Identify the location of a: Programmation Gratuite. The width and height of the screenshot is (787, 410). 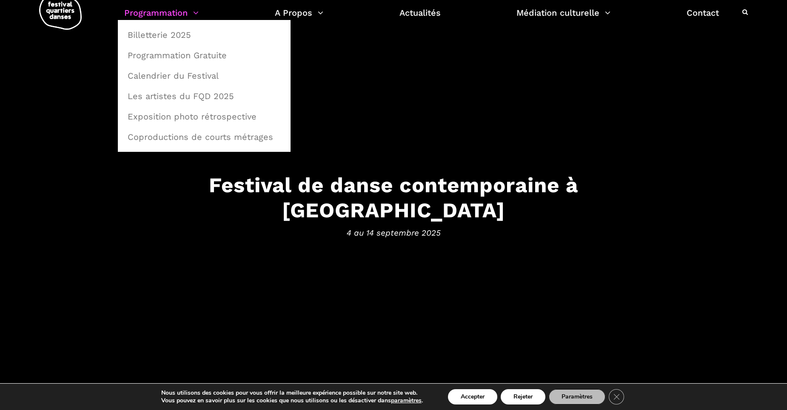
(204, 55).